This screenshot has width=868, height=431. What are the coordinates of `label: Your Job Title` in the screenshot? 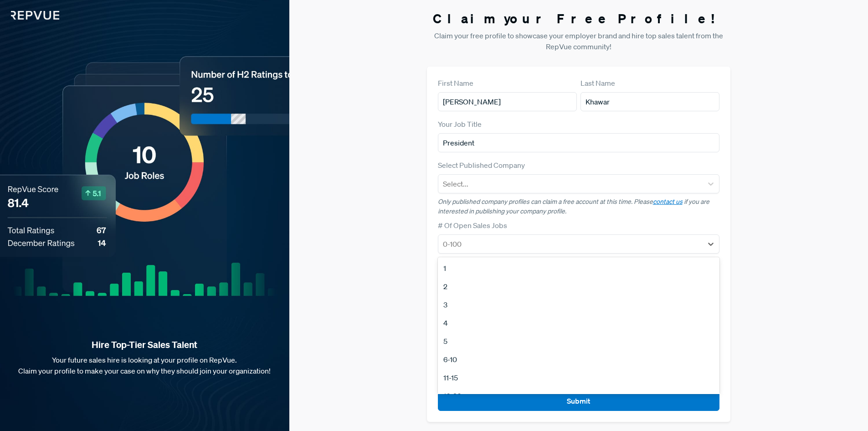 It's located at (460, 124).